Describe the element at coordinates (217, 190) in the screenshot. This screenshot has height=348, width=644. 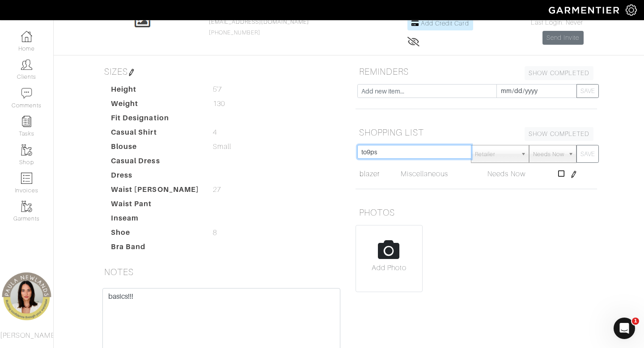
I see `span: 27` at that location.